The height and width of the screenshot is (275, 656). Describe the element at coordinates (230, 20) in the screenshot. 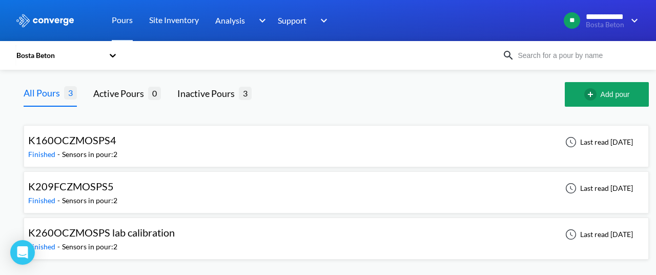

I see `span: Analysis` at that location.